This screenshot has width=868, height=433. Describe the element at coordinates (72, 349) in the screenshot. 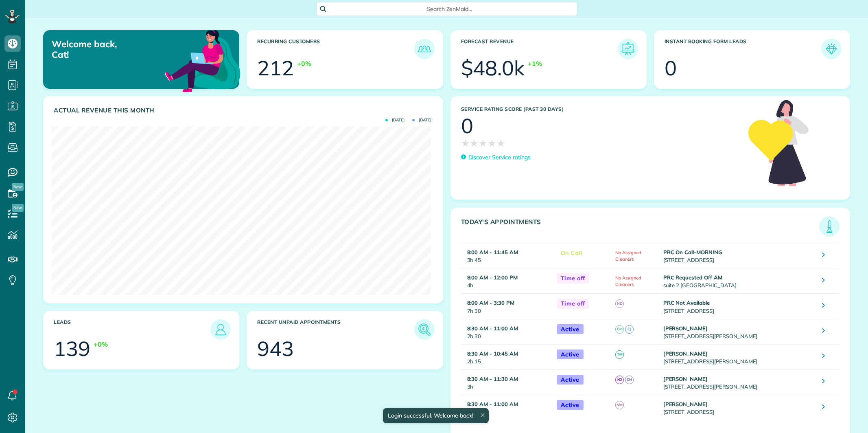

I see `div: 139` at that location.